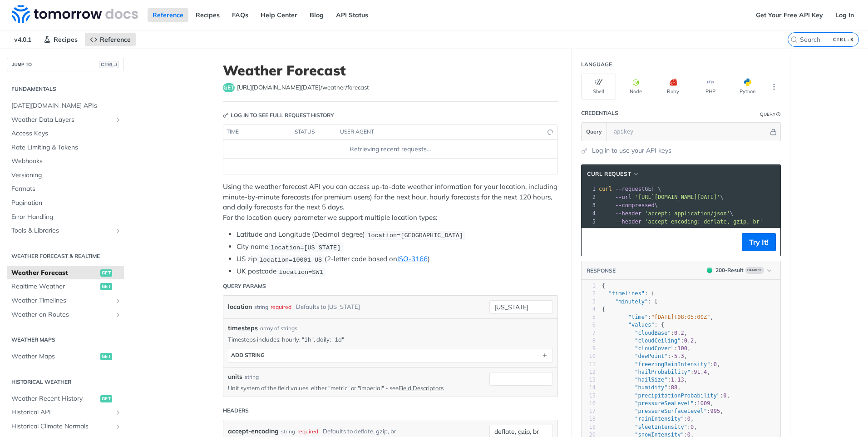  Describe the element at coordinates (390, 201) in the screenshot. I see `p: Using the weather forecast API you can access up-to-date weather information for your location, i...` at that location.